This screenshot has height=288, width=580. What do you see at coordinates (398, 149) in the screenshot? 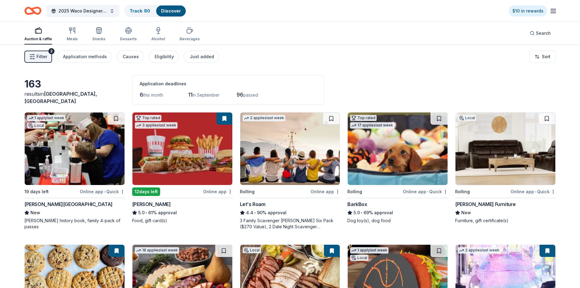
I see `img: Image for BarkBox` at bounding box center [398, 149].